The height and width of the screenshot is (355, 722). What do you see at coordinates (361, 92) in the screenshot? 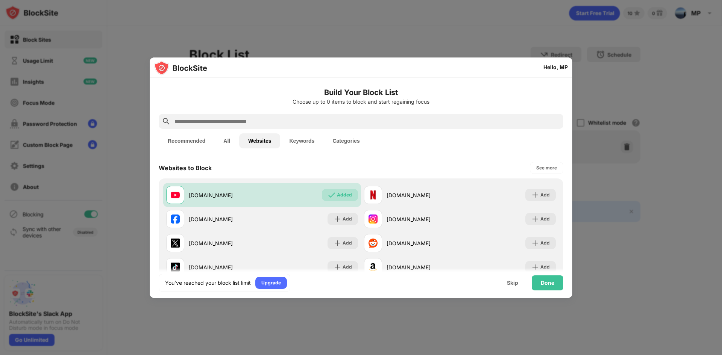
I see `h6: Build Your Block List` at bounding box center [361, 92].